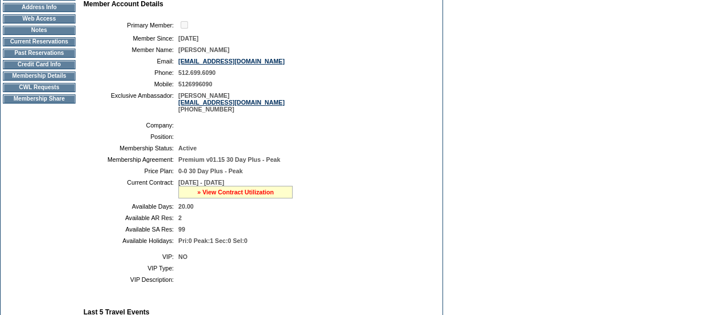  Describe the element at coordinates (210, 171) in the screenshot. I see `span: 0-0 30 Day Plus - Peak` at that location.